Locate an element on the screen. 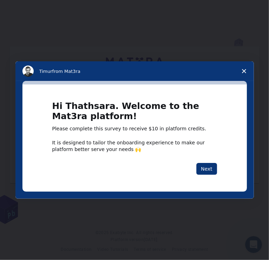 The height and width of the screenshot is (260, 269). span: Timur is located at coordinates (46, 71).